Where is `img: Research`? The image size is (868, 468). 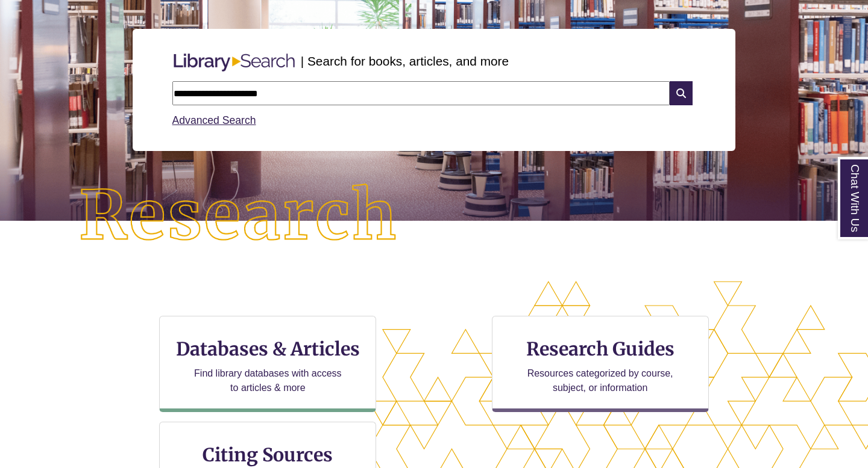 img: Research is located at coordinates (239, 216).